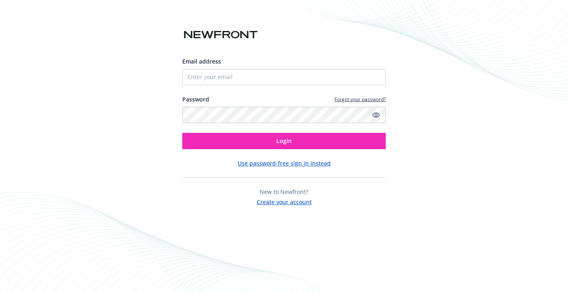  I want to click on img: Newfront logo, so click(221, 35).